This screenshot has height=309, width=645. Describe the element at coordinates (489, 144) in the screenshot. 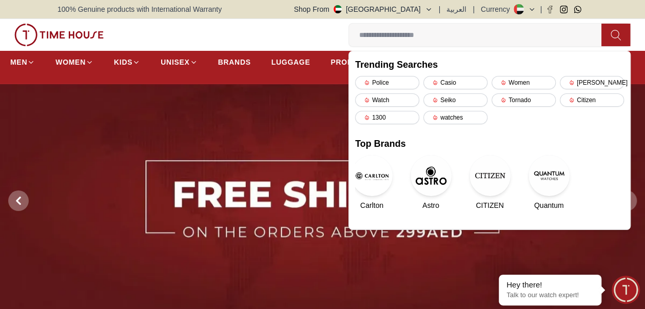

I see `h2: Top Brands` at that location.